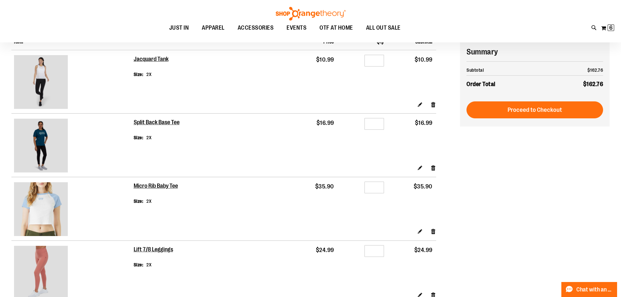 The height and width of the screenshot is (297, 621). What do you see at coordinates (611, 28) in the screenshot?
I see `span: 6` at bounding box center [611, 28].